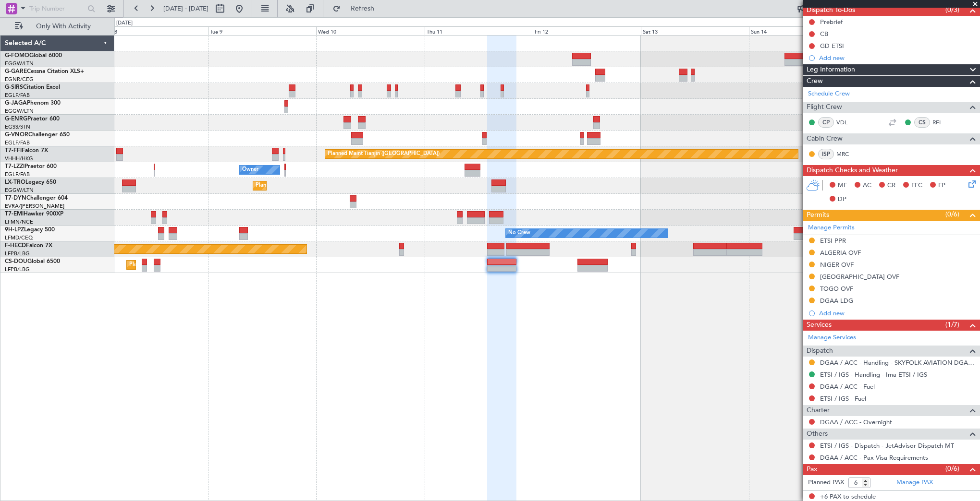 This screenshot has height=501, width=980. What do you see at coordinates (814, 81) in the screenshot?
I see `span: Crew` at bounding box center [814, 81].